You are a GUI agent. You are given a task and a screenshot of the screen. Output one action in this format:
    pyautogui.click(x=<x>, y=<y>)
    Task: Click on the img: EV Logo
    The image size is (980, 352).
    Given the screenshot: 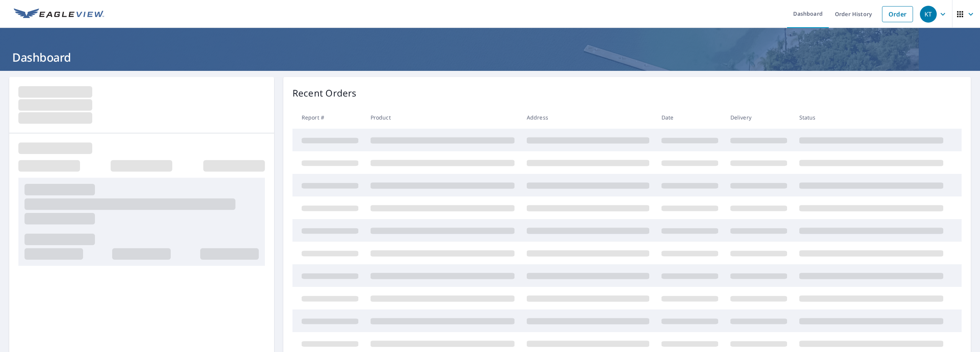 What is the action you would take?
    pyautogui.click(x=59, y=14)
    